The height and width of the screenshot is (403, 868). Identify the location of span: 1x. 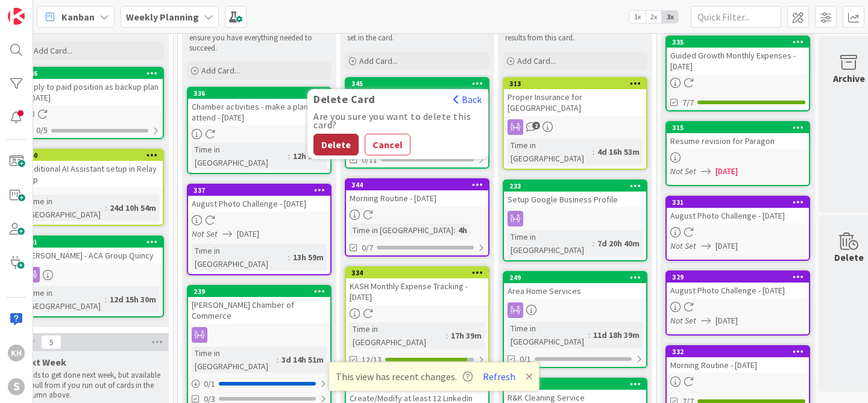
(637, 17).